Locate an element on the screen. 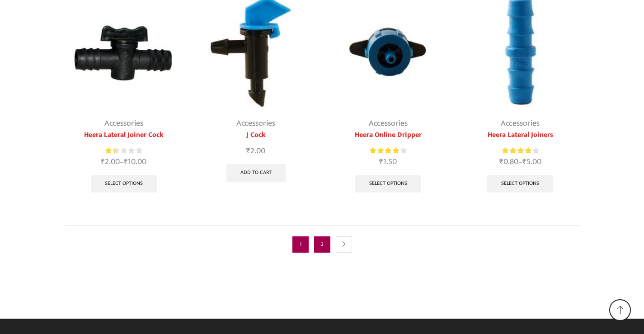  bdi: 0.80 is located at coordinates (509, 162).